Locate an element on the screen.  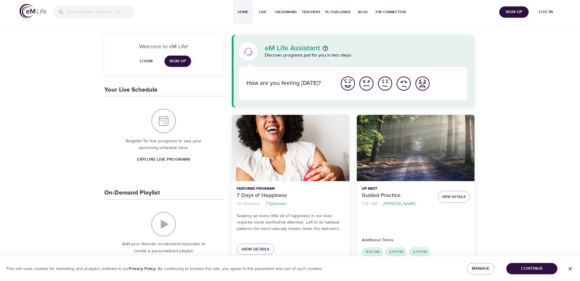
button: I'm feeling worst is located at coordinates (422, 83).